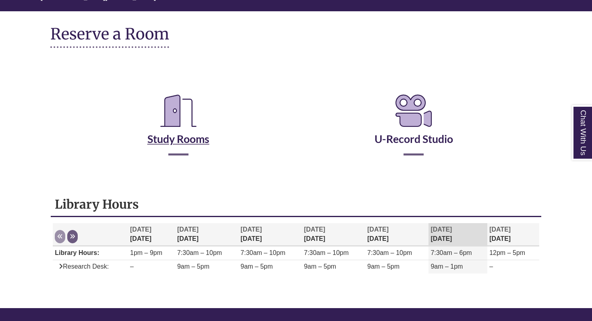 The image size is (592, 321). I want to click on button: Previous week, so click(60, 236).